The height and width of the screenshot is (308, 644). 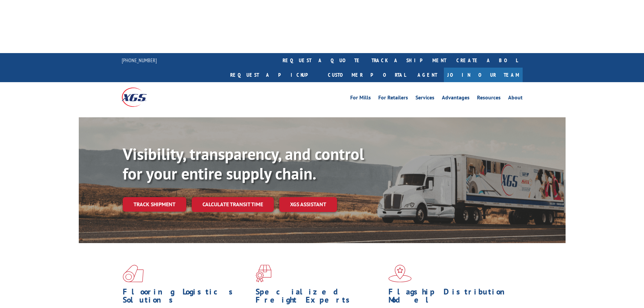 What do you see at coordinates (456, 99) in the screenshot?
I see `a: Advantages` at bounding box center [456, 99].